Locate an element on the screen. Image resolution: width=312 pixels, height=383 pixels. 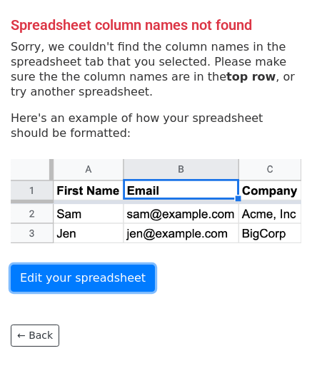
p: Here's an example of how your spreadsheet should be formatted: is located at coordinates (156, 126).